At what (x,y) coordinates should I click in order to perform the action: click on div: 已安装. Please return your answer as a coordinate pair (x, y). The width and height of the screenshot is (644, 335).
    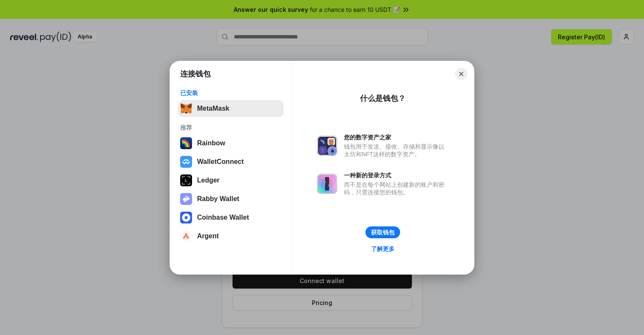
    Looking at the image, I should click on (230, 93).